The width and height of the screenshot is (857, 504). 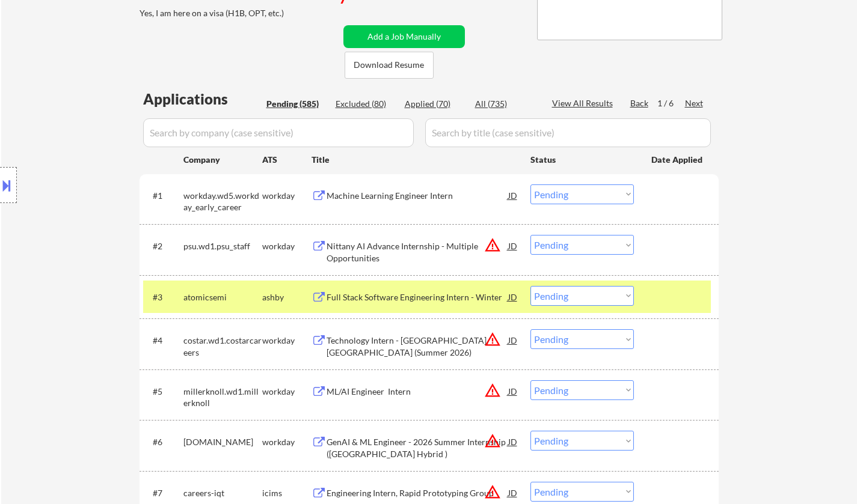 What do you see at coordinates (222, 202) in the screenshot?
I see `div: workday.wd5.workday_early_career` at bounding box center [222, 202].